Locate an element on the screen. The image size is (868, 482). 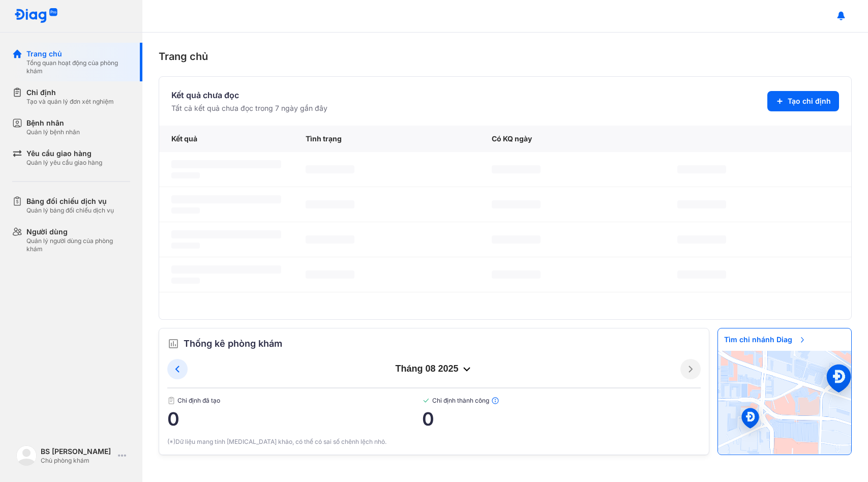
div: Quản lý người dùng của phòng khám is located at coordinates (78, 245).